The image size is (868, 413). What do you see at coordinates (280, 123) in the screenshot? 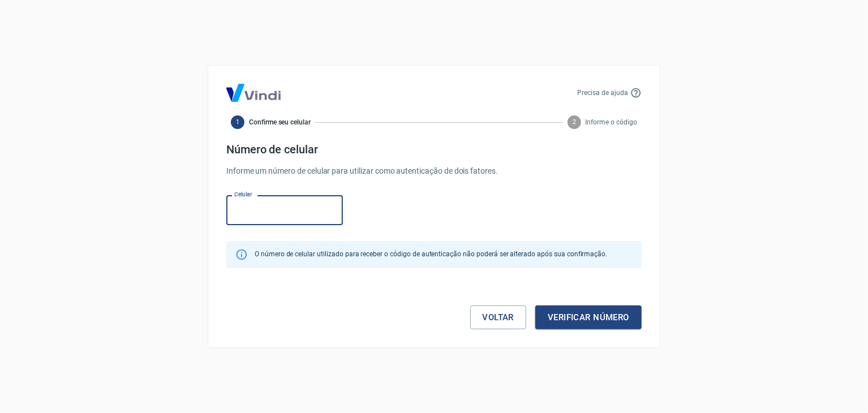
I see `span: Confirme seu celular` at bounding box center [280, 123].